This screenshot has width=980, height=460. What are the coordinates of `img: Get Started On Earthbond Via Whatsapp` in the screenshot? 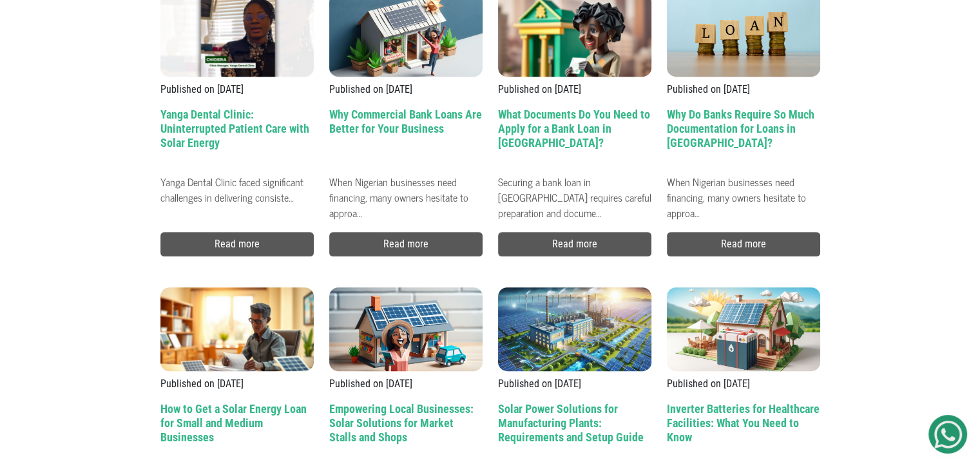 It's located at (947, 434).